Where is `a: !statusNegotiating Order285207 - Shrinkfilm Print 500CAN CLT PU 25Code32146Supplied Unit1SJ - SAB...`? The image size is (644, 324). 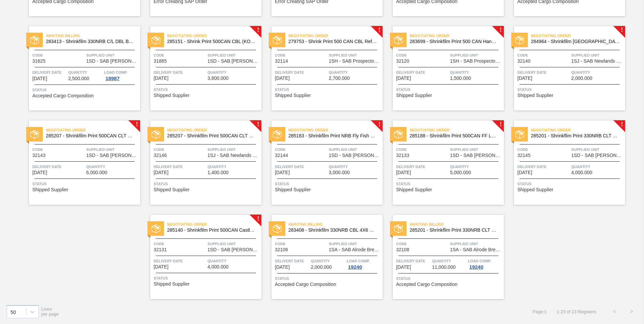 a: !statusNegotiating Order285207 - Shrinkfilm Print 500CAN CLT PU 25Code32146Supplied Unit1SJ - SAB... is located at coordinates (201, 163).